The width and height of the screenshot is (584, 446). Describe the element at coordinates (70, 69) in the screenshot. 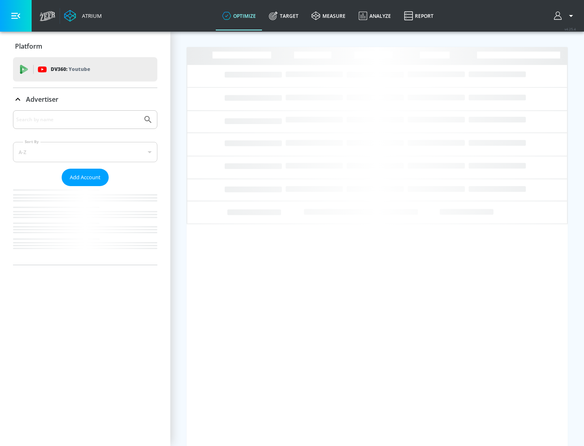

I see `p: DV360:` at that location.